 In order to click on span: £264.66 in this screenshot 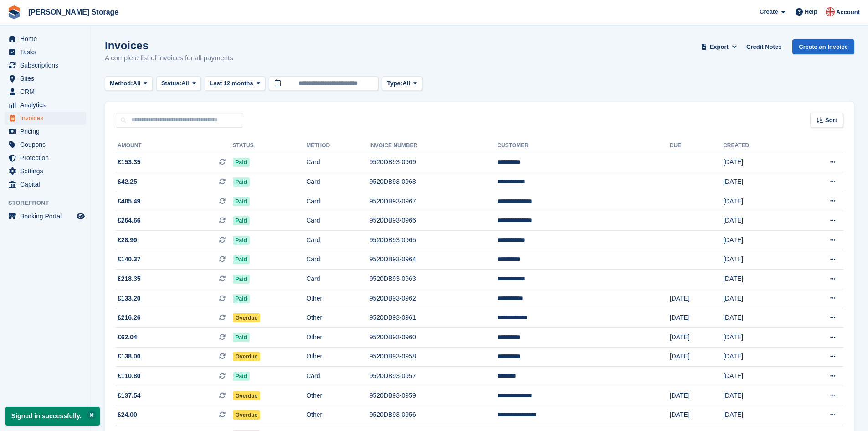, I will do `click(129, 220)`.